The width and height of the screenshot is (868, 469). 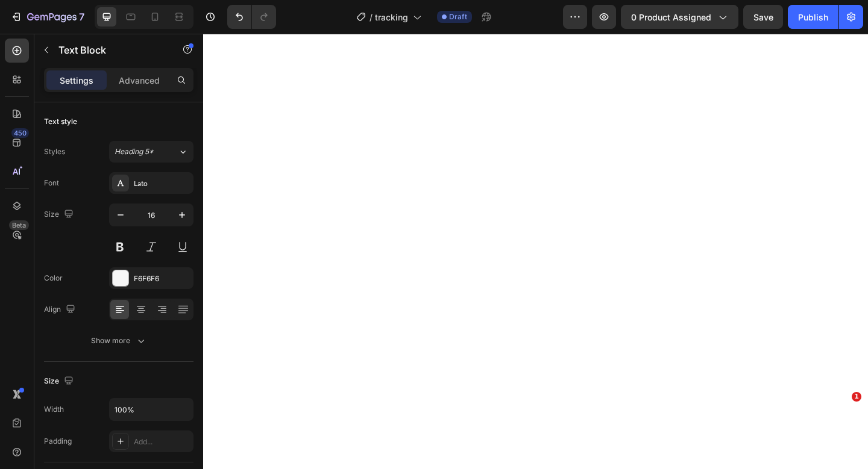 What do you see at coordinates (54, 410) in the screenshot?
I see `div: Width` at bounding box center [54, 410].